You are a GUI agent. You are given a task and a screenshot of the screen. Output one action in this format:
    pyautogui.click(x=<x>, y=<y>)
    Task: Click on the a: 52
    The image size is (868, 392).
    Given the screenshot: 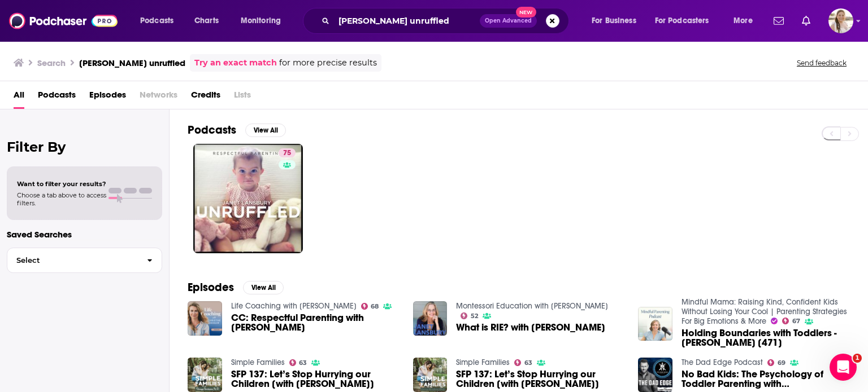 What is the action you would take?
    pyautogui.click(x=469, y=316)
    